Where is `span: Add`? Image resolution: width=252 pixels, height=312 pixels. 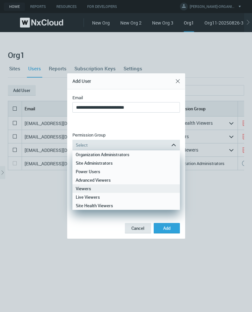 span: Add is located at coordinates (167, 229).